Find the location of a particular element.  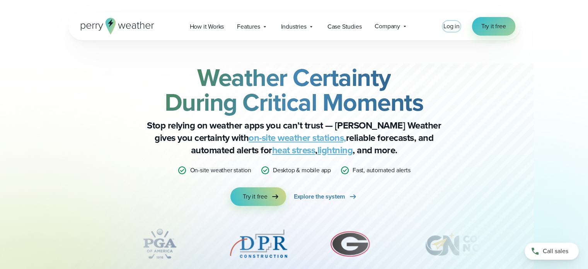

div: slideshow is located at coordinates (294, 245).